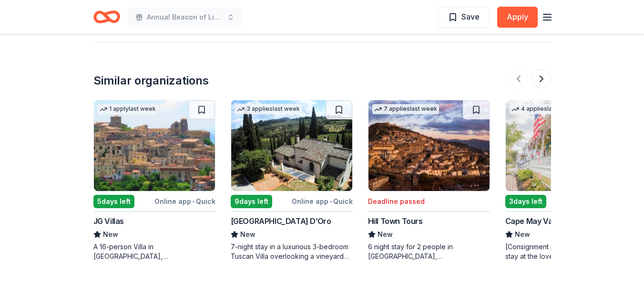 The height and width of the screenshot is (286, 644). What do you see at coordinates (464, 17) in the screenshot?
I see `button: Save` at bounding box center [464, 17].